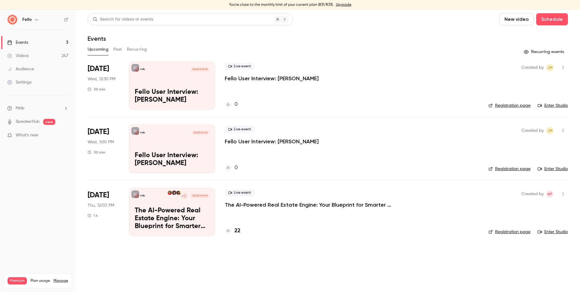  I want to click on div: Sep 10 Wed, 12:30 PM (America/New York), so click(103, 86).